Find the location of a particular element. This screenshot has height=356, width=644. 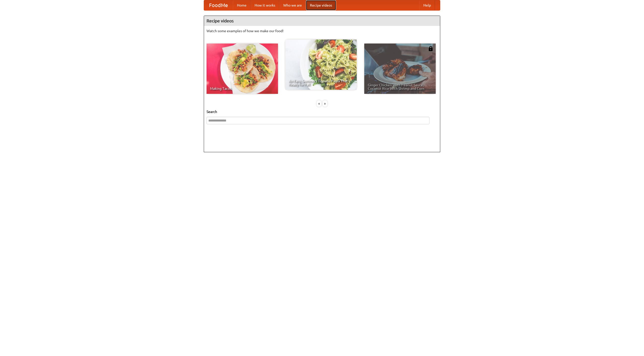

a: Recipe videos is located at coordinates (321, 5).